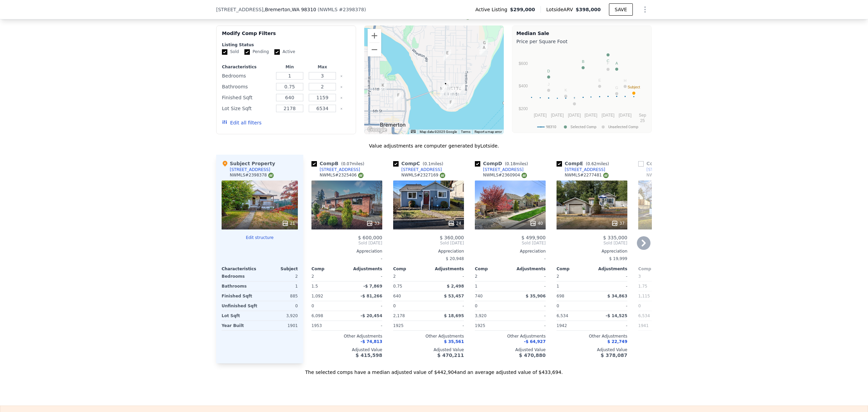 This screenshot has width=868, height=412. What do you see at coordinates (621, 9) in the screenshot?
I see `button: SAVE` at bounding box center [621, 9].